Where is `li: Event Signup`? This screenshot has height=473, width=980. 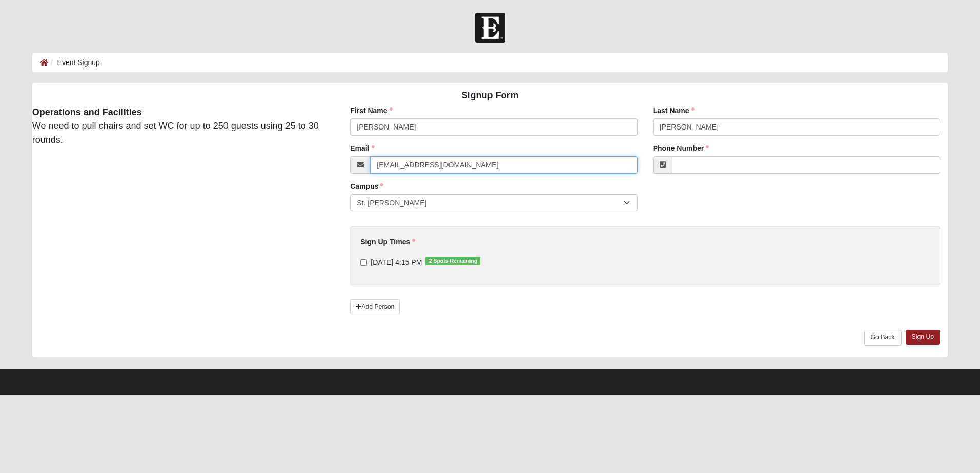
li: Event Signup is located at coordinates (74, 62).